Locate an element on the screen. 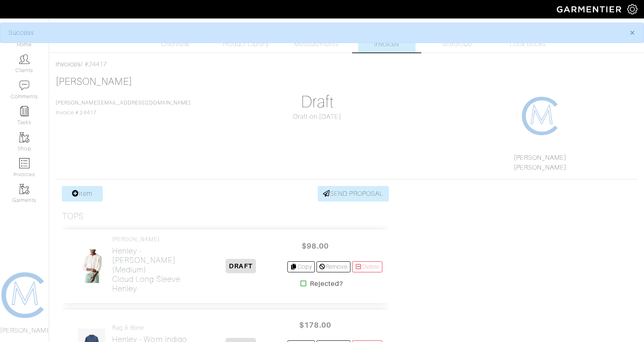  img: clients-icon-6bae9207a08558b7cb47a8932f037763ab4055f8c8b6bfacd5dc20c3e0201464.png is located at coordinates (24, 59).